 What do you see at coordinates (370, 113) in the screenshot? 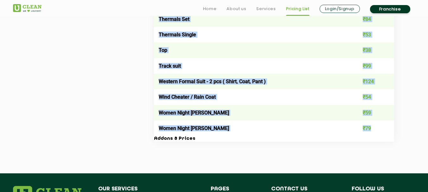
I see `td: ₹59` at bounding box center [370, 113].